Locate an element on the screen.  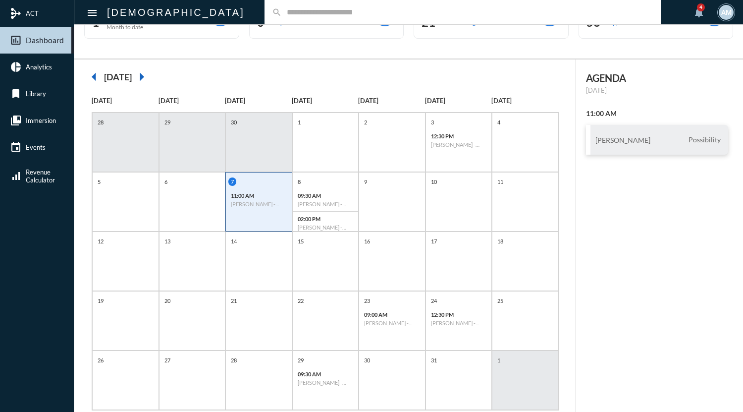
p: 31 is located at coordinates (434, 360).